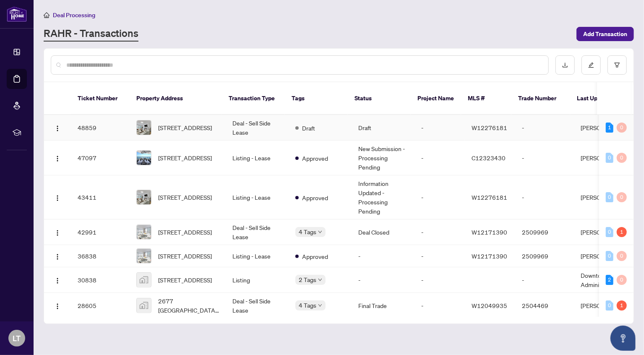  I want to click on div: 2, so click(609, 279).